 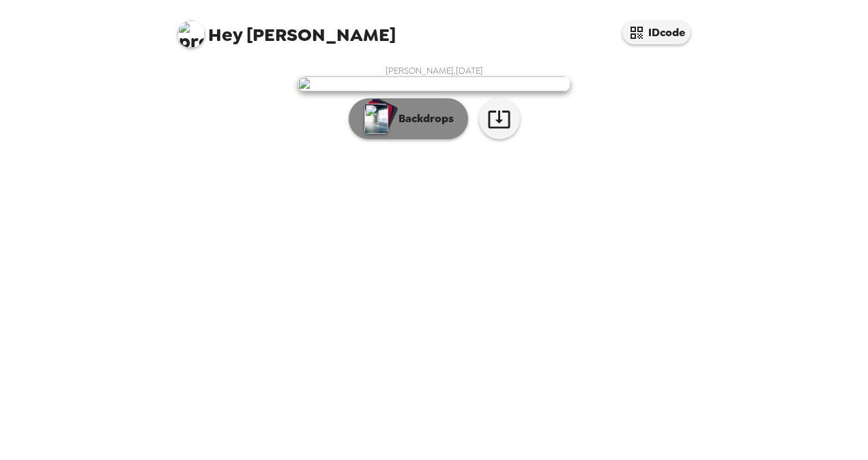 I want to click on button: IDcode, so click(x=656, y=32).